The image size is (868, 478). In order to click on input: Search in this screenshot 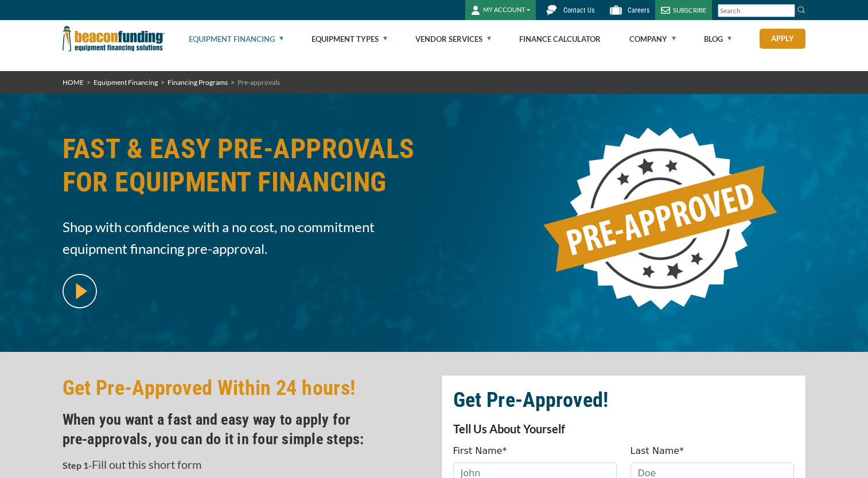, I will do `click(756, 10)`.